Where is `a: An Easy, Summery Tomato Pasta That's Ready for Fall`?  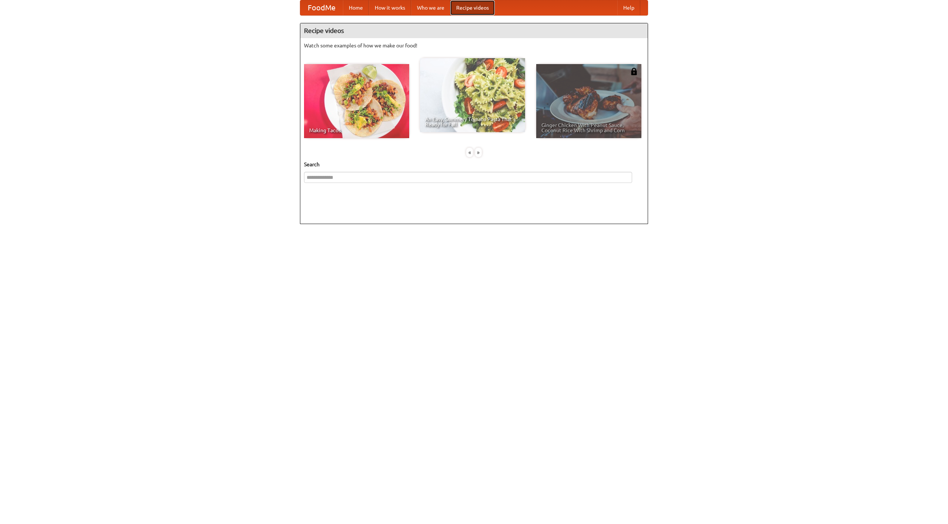 a: An Easy, Summery Tomato Pasta That's Ready for Fall is located at coordinates (473, 95).